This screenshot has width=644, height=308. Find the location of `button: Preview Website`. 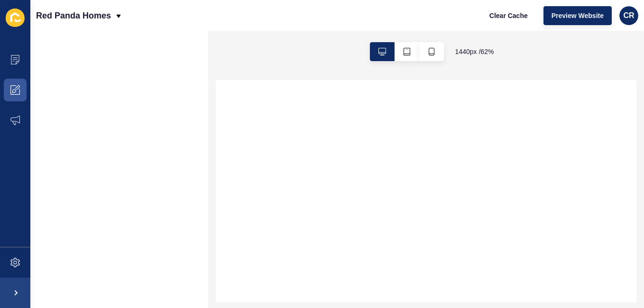

button: Preview Website is located at coordinates (577, 16).